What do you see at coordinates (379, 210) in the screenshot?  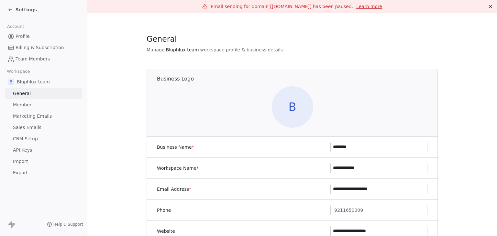 I see `button: 9211650009` at bounding box center [379, 210].